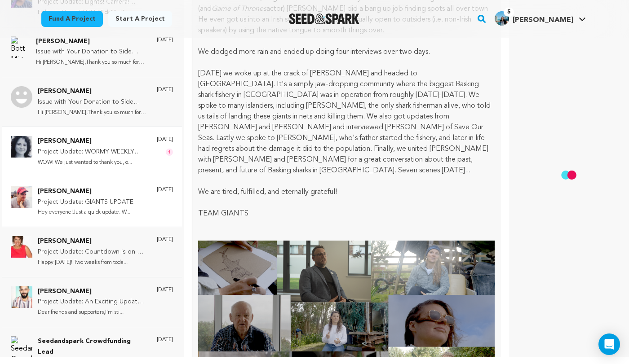 The image size is (629, 364). I want to click on p: Project Update: WORMY WEEKLY UPDATE: 46%! ALMOST HALFWAY THERE!, so click(93, 152).